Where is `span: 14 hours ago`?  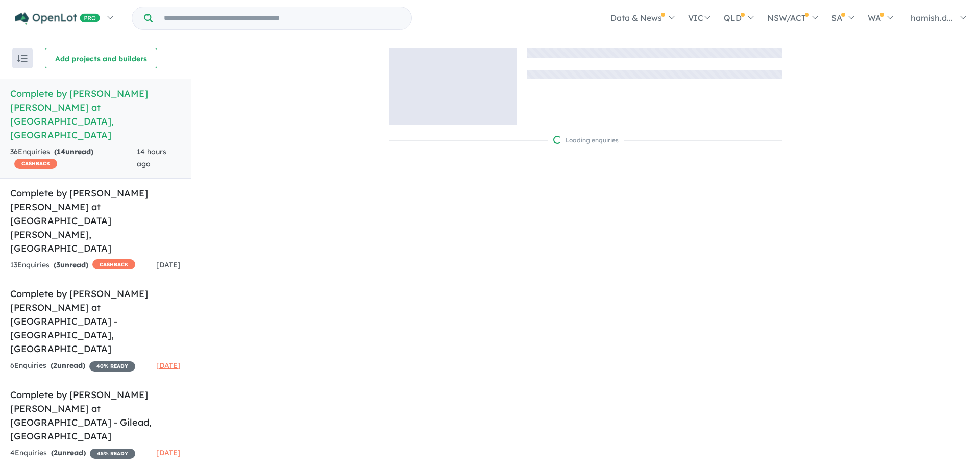
span: 14 hours ago is located at coordinates (151, 157).